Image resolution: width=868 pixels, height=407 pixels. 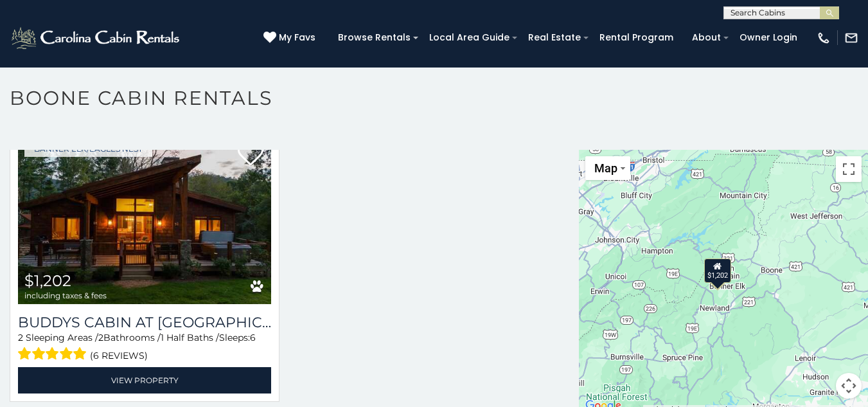 What do you see at coordinates (144, 380) in the screenshot?
I see `a: View Property` at bounding box center [144, 380].